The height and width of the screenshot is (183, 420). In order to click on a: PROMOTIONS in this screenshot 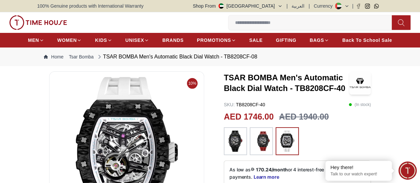, I will do `click(217, 40)`.